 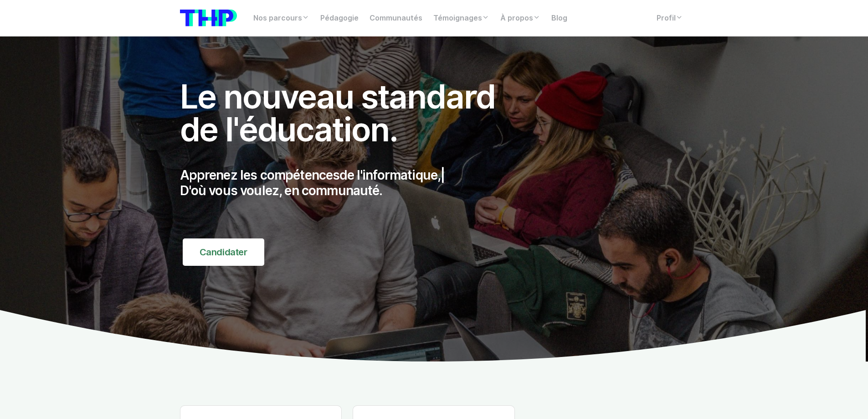 What do you see at coordinates (281, 18) in the screenshot?
I see `a: Nos parcours` at bounding box center [281, 18].